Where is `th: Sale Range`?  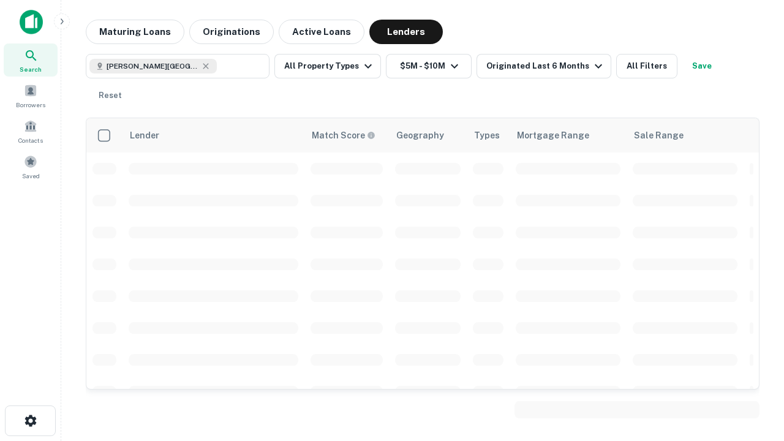
th: Sale Range is located at coordinates (685, 135).